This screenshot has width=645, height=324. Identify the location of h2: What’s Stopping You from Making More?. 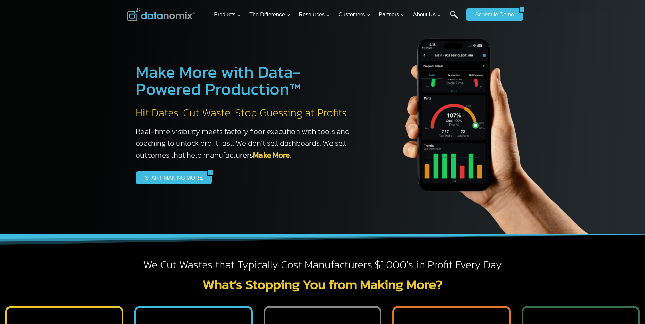
(323, 285).